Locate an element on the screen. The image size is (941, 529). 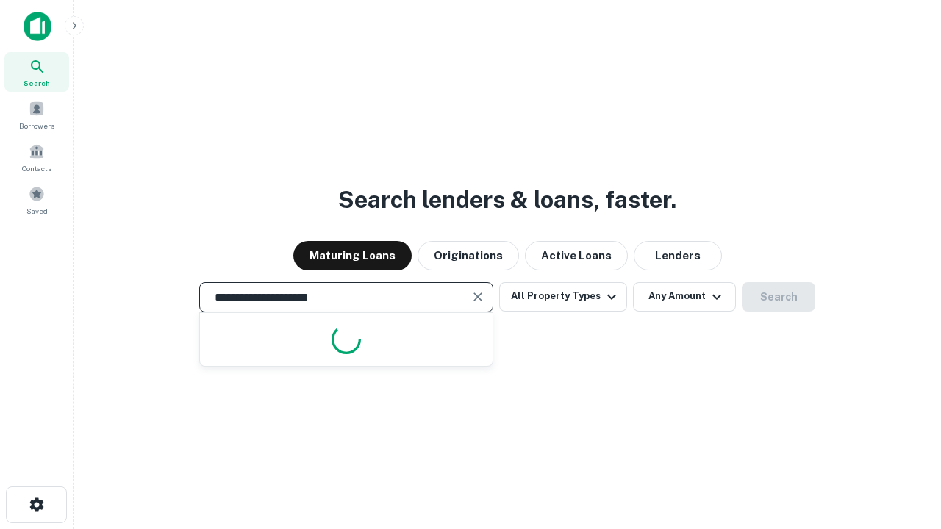
button: Originations is located at coordinates (468, 256).